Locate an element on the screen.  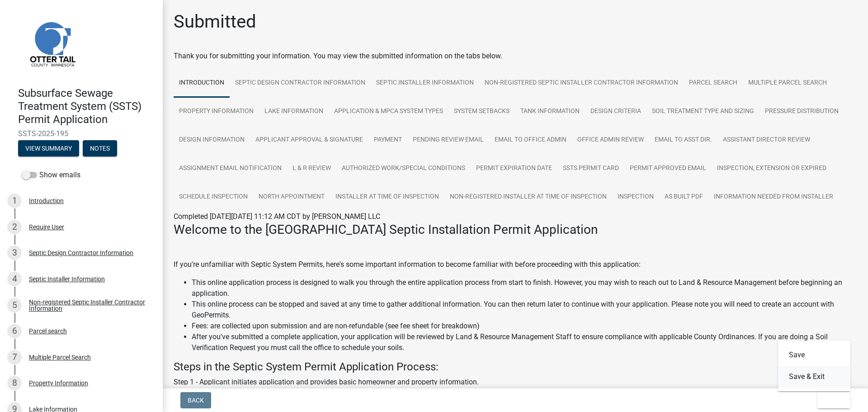
img: Otter Tail County, Minnesota is located at coordinates (52, 43).